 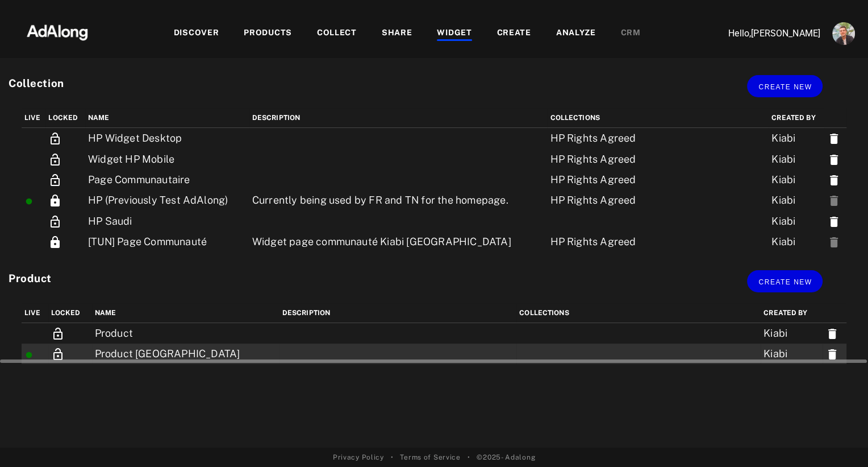 I want to click on div: COLLECT, so click(x=337, y=34).